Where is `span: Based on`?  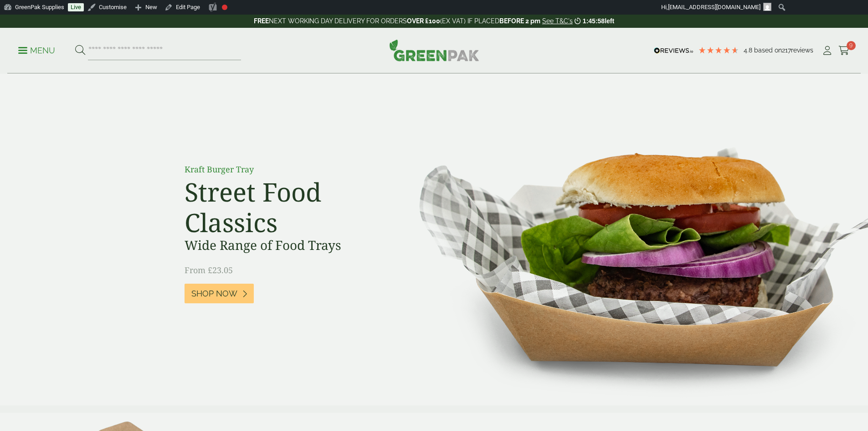
span: Based on is located at coordinates (767, 50).